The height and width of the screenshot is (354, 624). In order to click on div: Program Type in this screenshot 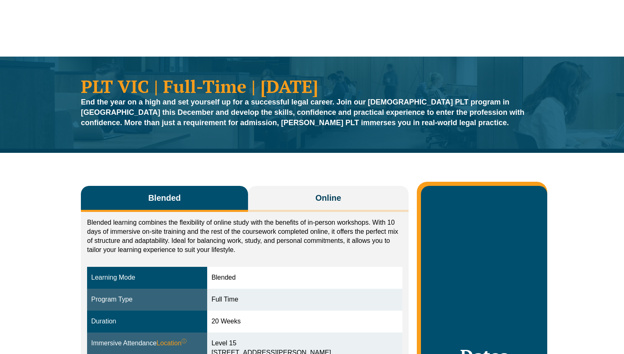, I will do `click(147, 299)`.